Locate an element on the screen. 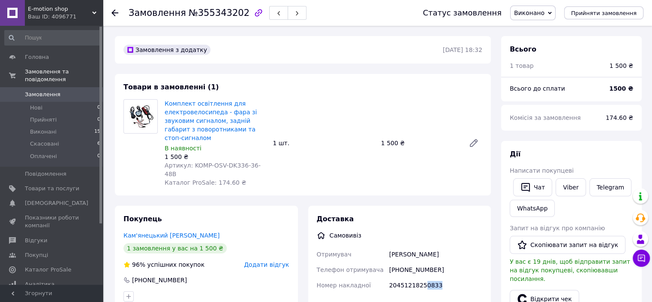  span: Артикул: KOMP-OSV-DK336-36-48В is located at coordinates (213, 169).